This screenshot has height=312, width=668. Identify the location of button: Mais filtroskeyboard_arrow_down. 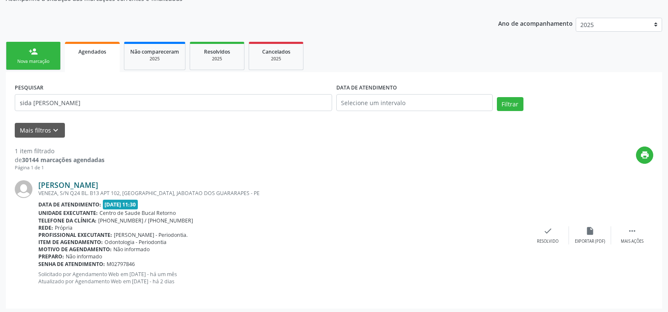
(40, 130).